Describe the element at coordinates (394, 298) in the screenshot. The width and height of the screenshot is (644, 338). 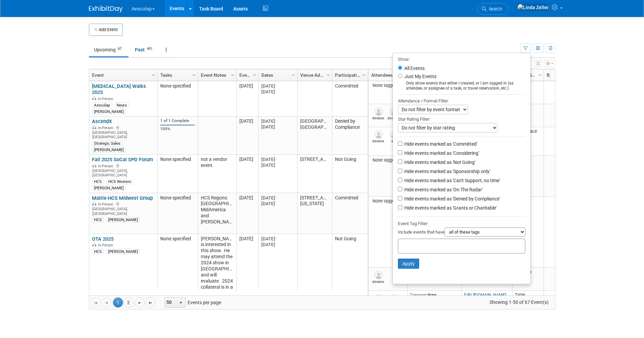
I see `img: Michael Kane` at that location.